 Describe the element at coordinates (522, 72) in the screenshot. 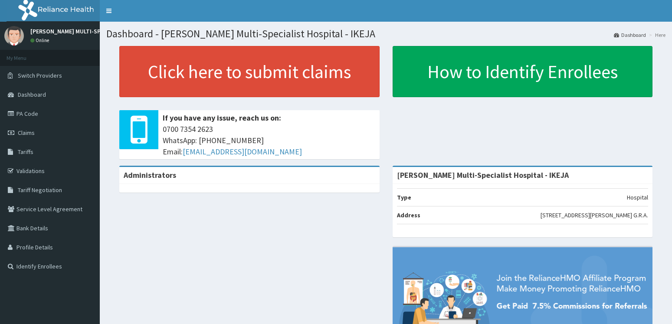

I see `a: How to Identify Enrollees` at that location.